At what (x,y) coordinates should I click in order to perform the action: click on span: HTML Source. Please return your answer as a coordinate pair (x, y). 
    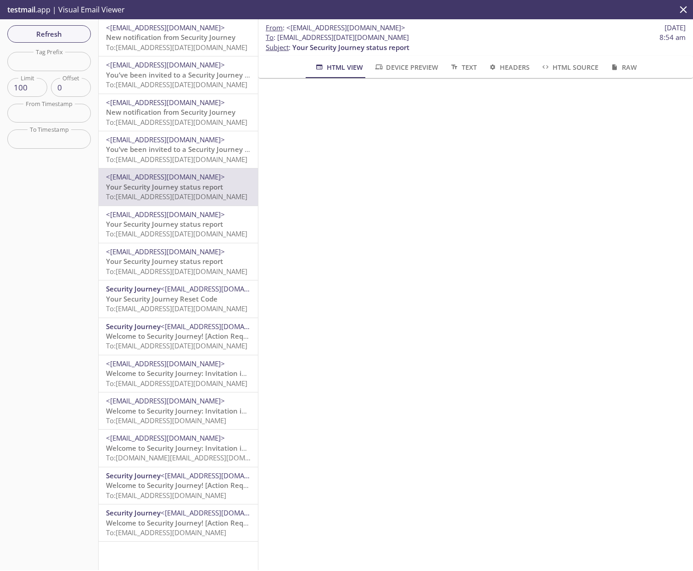
    Looking at the image, I should click on (569, 67).